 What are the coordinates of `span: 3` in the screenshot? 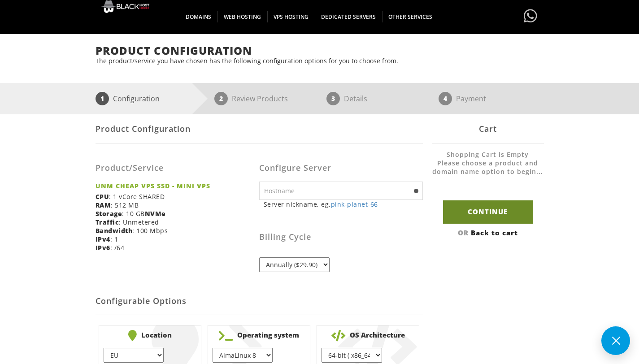 It's located at (333, 98).